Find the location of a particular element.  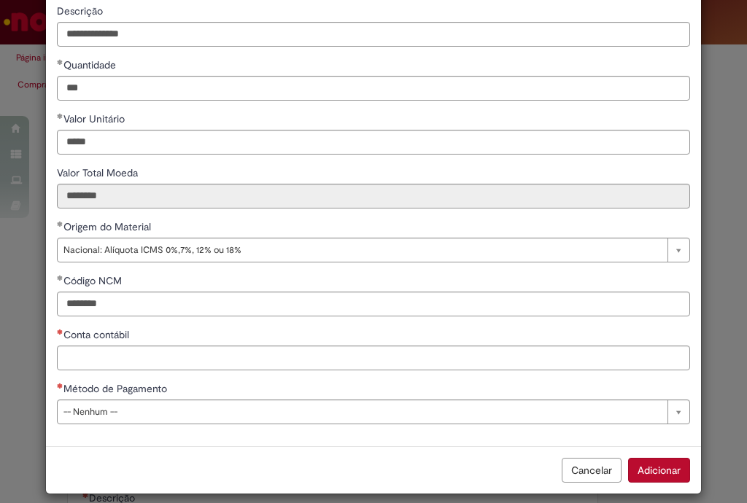

span: Nacional: Alíquota ICMS 0%,7%, 12% ou 18% is located at coordinates (362, 250).